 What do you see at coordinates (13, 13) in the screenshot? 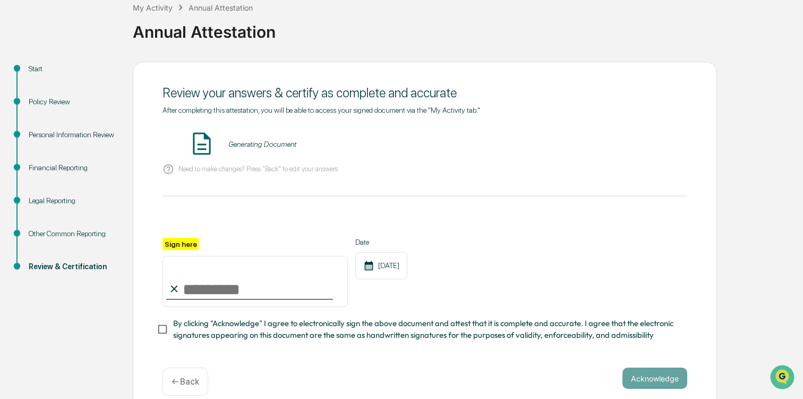
I see `img: f2157a4c-a0d3-4daa-907e-bb6f0de503a5-1751232295721` at bounding box center [13, 13].